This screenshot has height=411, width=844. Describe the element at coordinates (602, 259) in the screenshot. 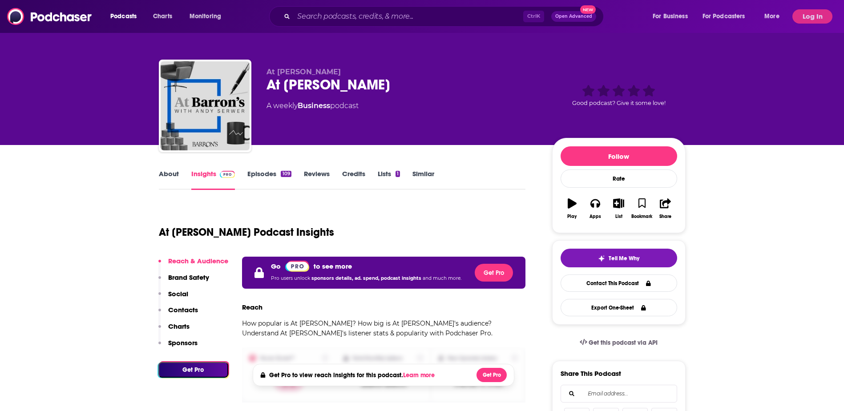

I see `img: tell me why sparkle` at that location.